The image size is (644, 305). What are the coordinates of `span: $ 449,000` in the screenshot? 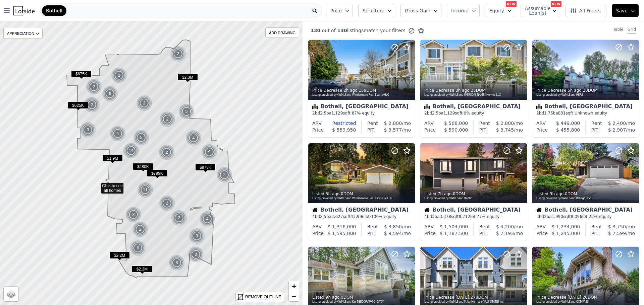 It's located at (568, 123).